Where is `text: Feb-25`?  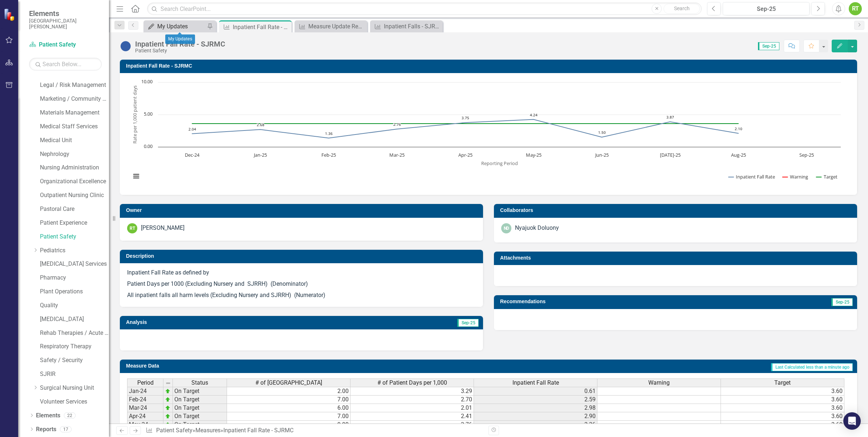
text: Feb-25 is located at coordinates (329, 155).